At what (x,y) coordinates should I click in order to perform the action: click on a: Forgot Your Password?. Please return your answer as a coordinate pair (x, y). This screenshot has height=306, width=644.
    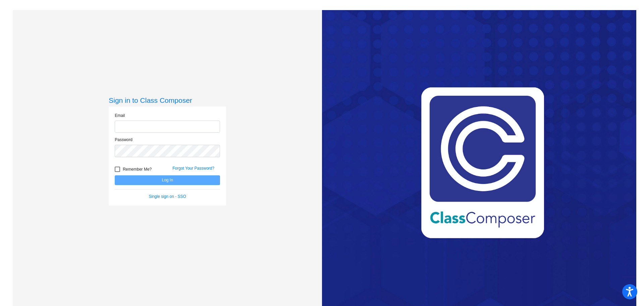
    Looking at the image, I should click on (193, 168).